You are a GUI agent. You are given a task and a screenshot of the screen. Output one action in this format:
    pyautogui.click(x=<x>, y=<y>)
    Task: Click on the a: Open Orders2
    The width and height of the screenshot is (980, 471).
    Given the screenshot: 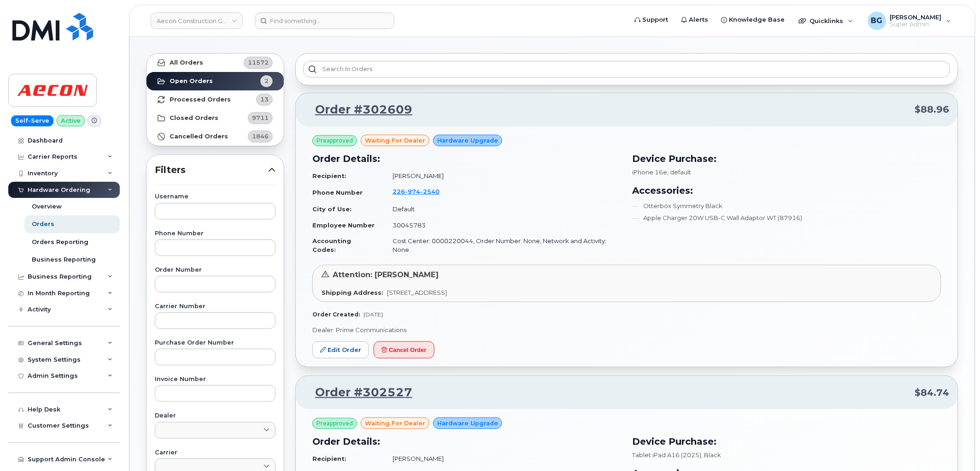 What is the action you would take?
    pyautogui.click(x=215, y=81)
    